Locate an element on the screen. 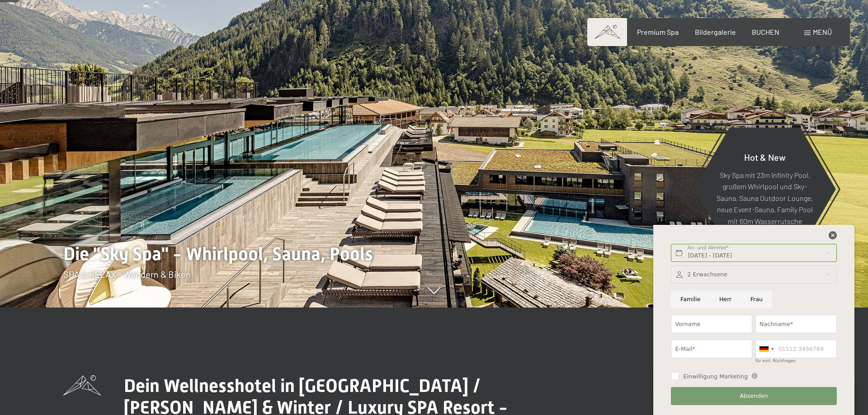 The height and width of the screenshot is (415, 868). p: Sky Spa mit 23m Infinity Pool, großem Whirlpool und Sky-Sauna, Sauna Outdoor Lounge, neue Event-S... is located at coordinates (764, 198).